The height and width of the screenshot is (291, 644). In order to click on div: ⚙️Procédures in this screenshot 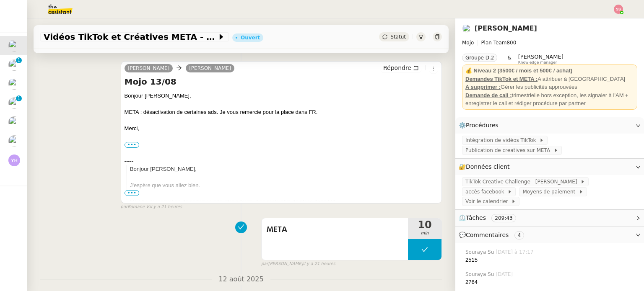, I will do `click(550, 125)`.